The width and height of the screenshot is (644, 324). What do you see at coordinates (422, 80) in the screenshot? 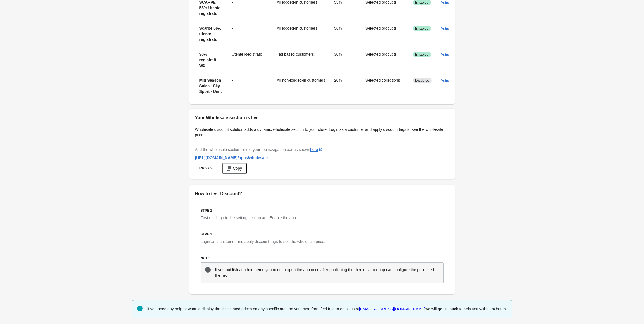
I see `span: Disabled` at bounding box center [422, 80].